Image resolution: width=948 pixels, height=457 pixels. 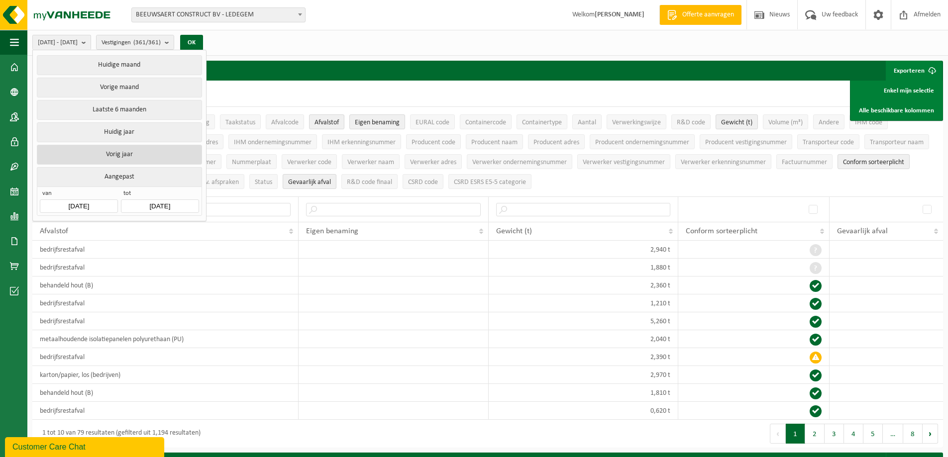 I want to click on button: Verwerker adresVerwerker adres: Activate to sort, so click(x=433, y=162).